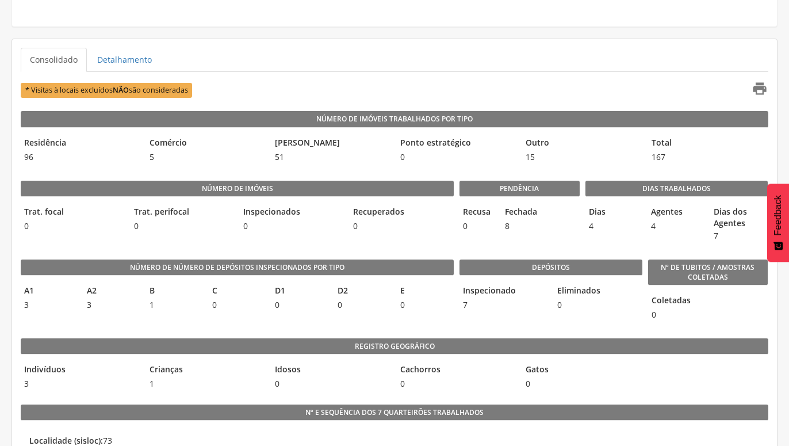  Describe the element at coordinates (519, 226) in the screenshot. I see `span: 8` at that location.